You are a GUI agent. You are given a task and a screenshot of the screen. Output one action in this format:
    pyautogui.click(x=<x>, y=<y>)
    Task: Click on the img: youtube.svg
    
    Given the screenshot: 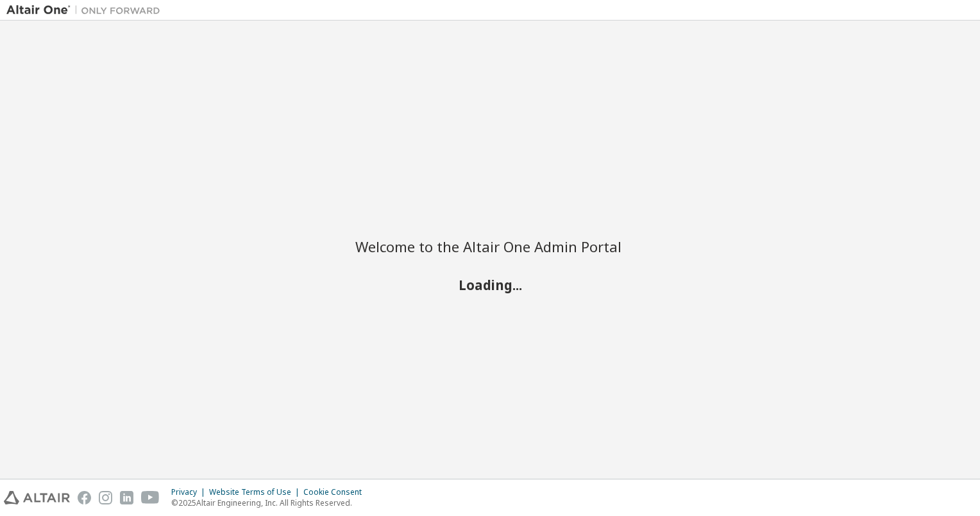 What is the action you would take?
    pyautogui.click(x=150, y=497)
    